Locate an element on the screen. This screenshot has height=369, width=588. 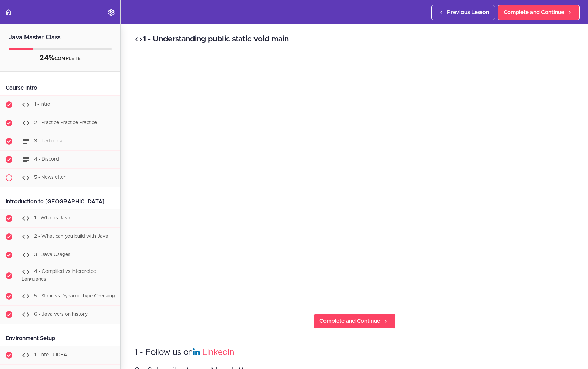
svg: Settings Menu is located at coordinates (111, 12).